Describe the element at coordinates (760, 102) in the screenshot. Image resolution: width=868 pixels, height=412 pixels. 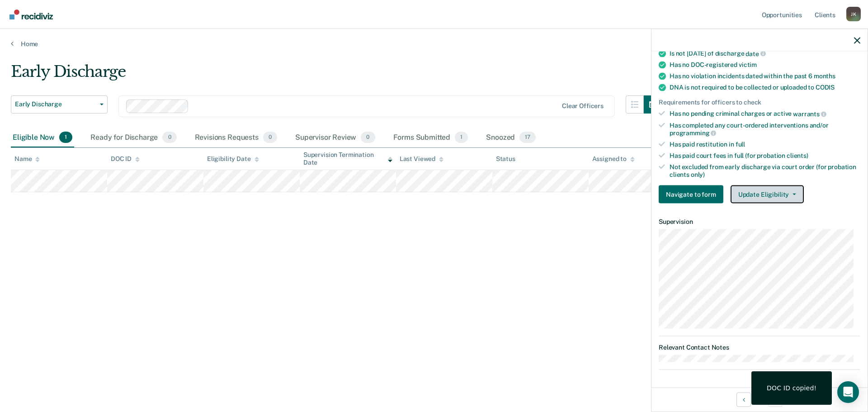
I see `div: Requirements for officers to check` at that location.